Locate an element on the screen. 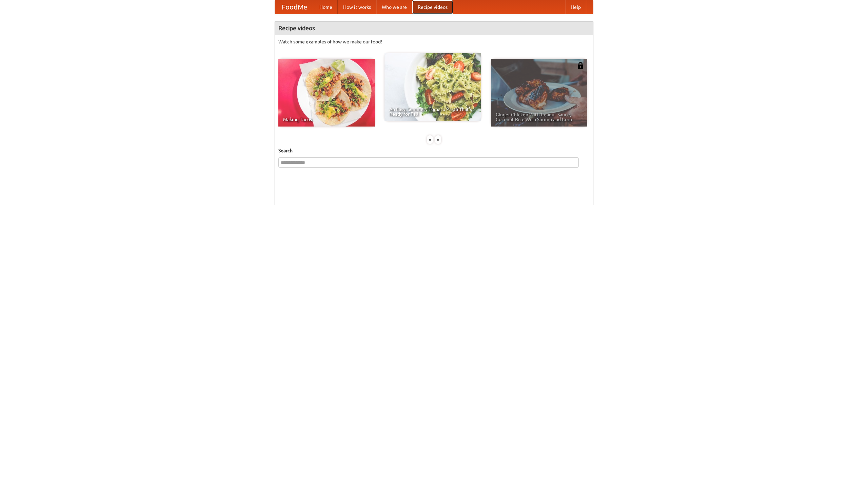 The height and width of the screenshot is (480, 868). span: An Easy, Summery Tomato Pasta That's Ready for Fall is located at coordinates (433, 111).